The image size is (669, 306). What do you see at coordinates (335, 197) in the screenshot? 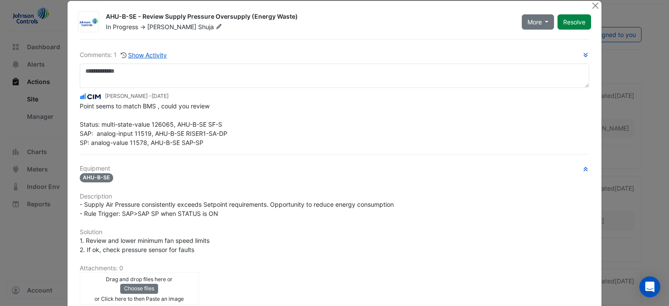
I see `h6: Description` at bounding box center [335, 197].